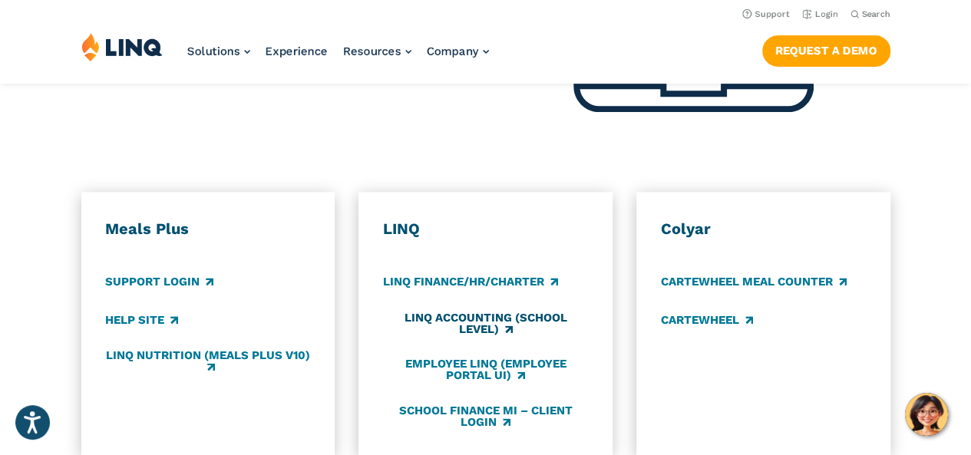 Image resolution: width=971 pixels, height=455 pixels. What do you see at coordinates (338, 58) in the screenshot?
I see `nav: Primary Navigation` at bounding box center [338, 58].